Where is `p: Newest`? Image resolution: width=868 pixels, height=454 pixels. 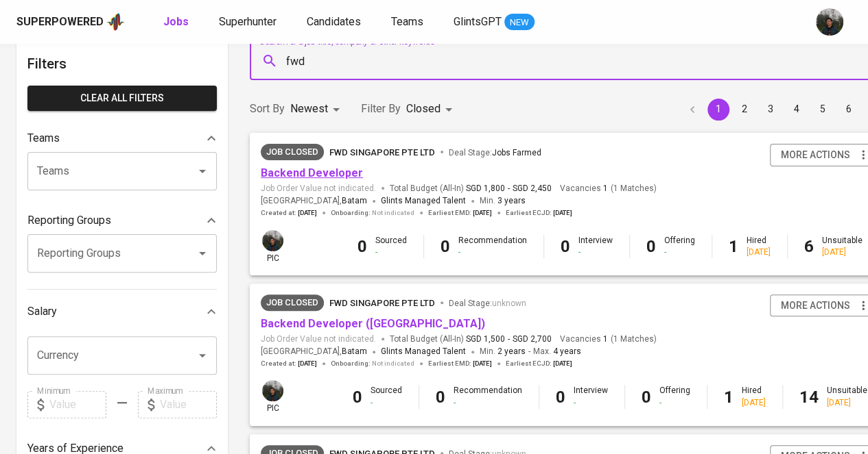
p: Newest is located at coordinates (308, 109).